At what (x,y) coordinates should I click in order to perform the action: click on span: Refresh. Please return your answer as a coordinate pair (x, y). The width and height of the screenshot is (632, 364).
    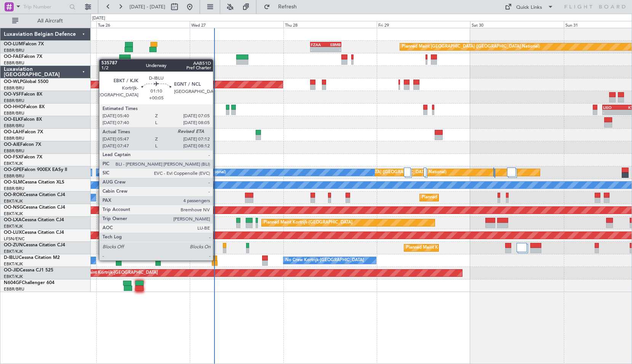
    Looking at the image, I should click on (288, 7).